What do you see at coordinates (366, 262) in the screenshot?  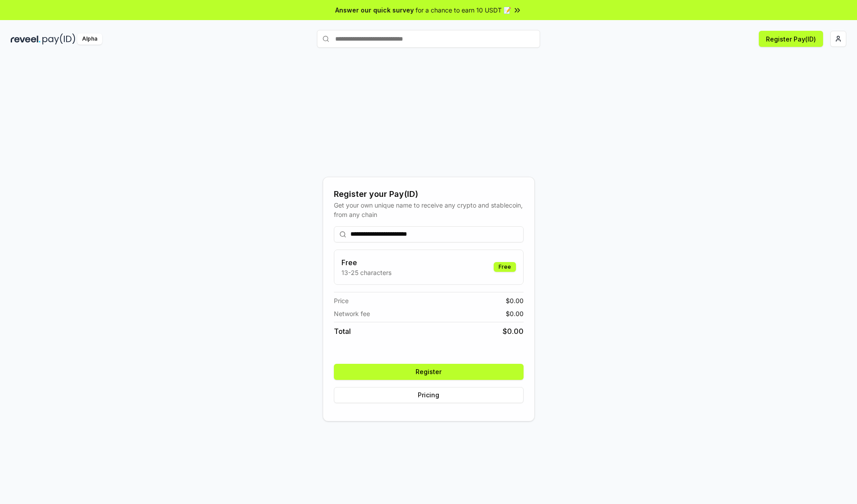 I see `h3: Free` at bounding box center [366, 262].